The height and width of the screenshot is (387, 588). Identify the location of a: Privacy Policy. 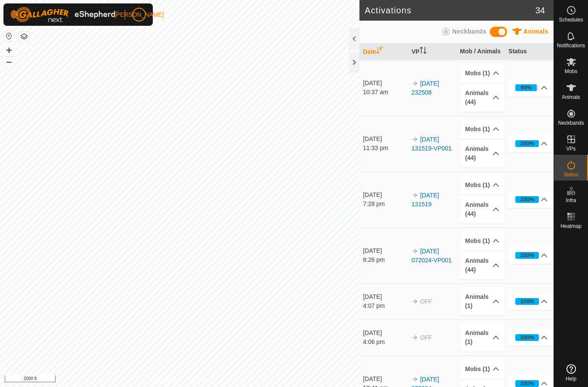
(162, 380).